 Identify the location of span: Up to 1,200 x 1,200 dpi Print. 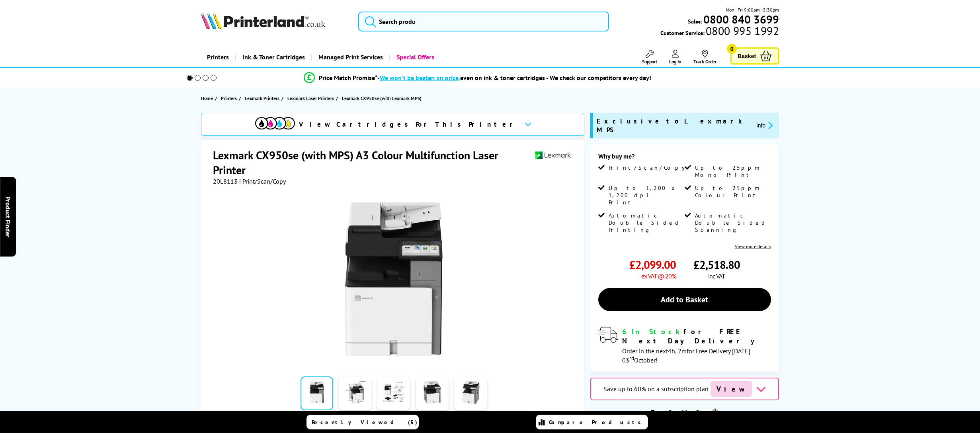
(645, 195).